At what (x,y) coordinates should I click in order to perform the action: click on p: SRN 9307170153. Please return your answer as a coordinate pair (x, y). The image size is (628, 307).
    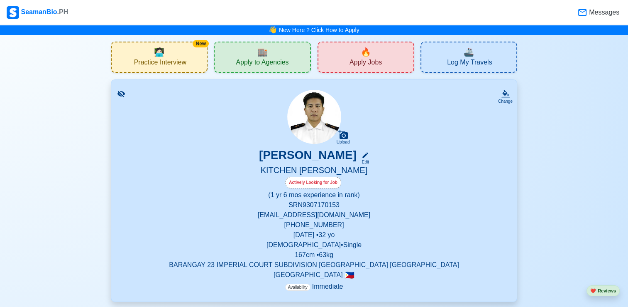
    Looking at the image, I should click on (314, 205).